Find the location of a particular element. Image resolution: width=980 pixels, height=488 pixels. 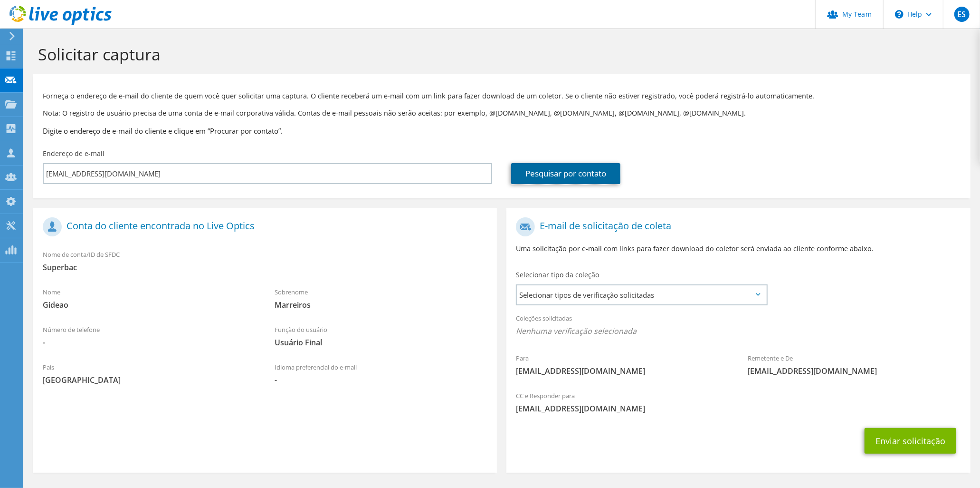

span: Selecionar tipos de verificação solicitadas is located at coordinates (641, 295).